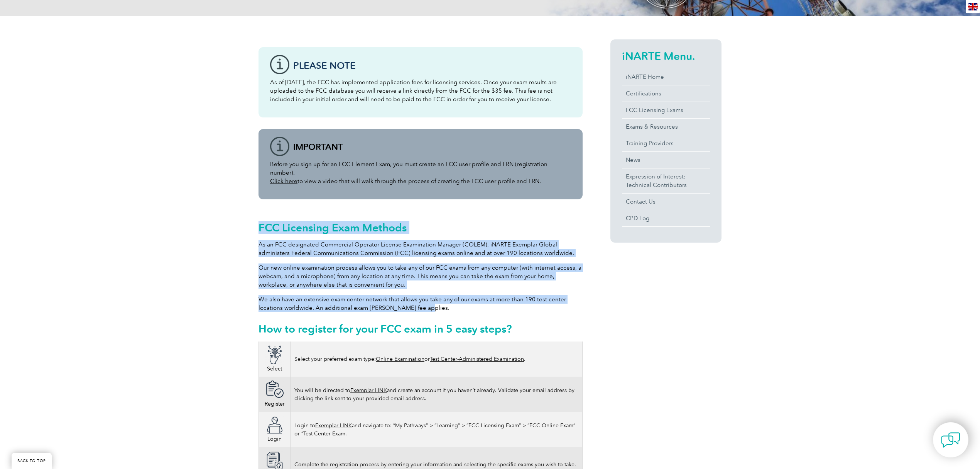 Image resolution: width=980 pixels, height=469 pixels. Describe the element at coordinates (284, 181) in the screenshot. I see `a: Click here` at that location.